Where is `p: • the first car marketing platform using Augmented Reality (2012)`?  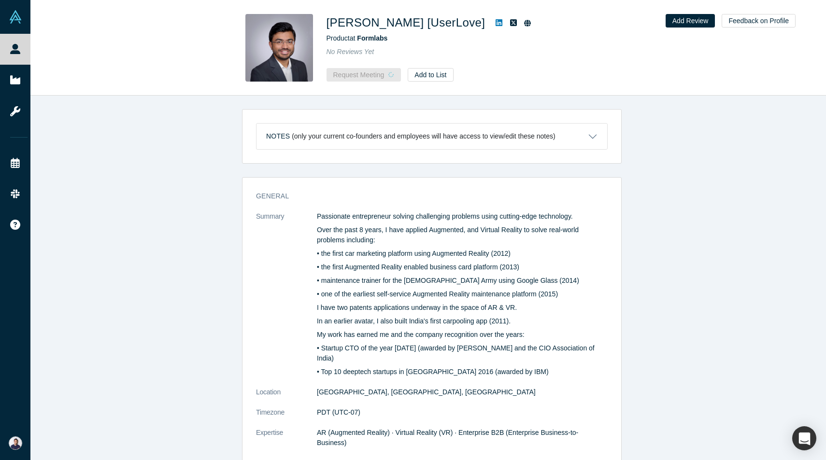 p: • the first car marketing platform using Augmented Reality (2012) is located at coordinates (462, 253).